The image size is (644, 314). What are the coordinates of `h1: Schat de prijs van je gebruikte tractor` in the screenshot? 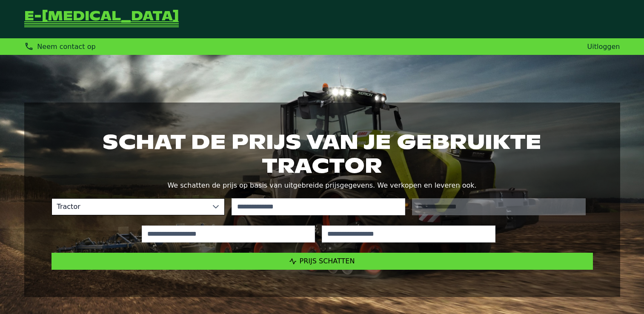 It's located at (323, 154).